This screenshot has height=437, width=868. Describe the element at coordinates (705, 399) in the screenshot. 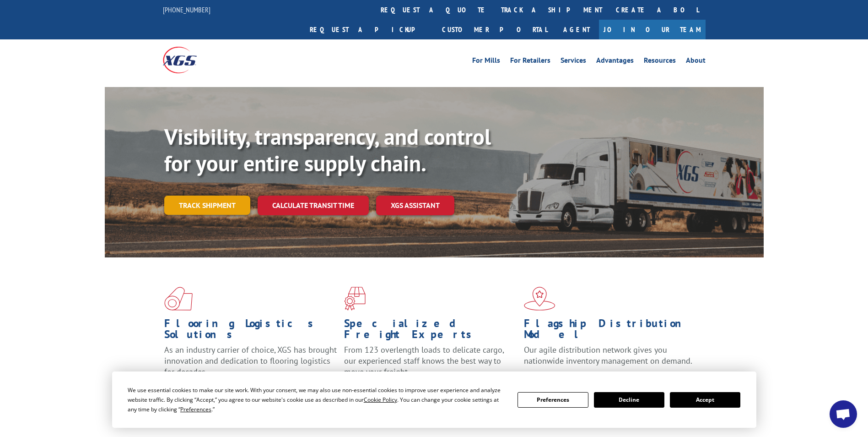

I see `button: Accept` at that location.